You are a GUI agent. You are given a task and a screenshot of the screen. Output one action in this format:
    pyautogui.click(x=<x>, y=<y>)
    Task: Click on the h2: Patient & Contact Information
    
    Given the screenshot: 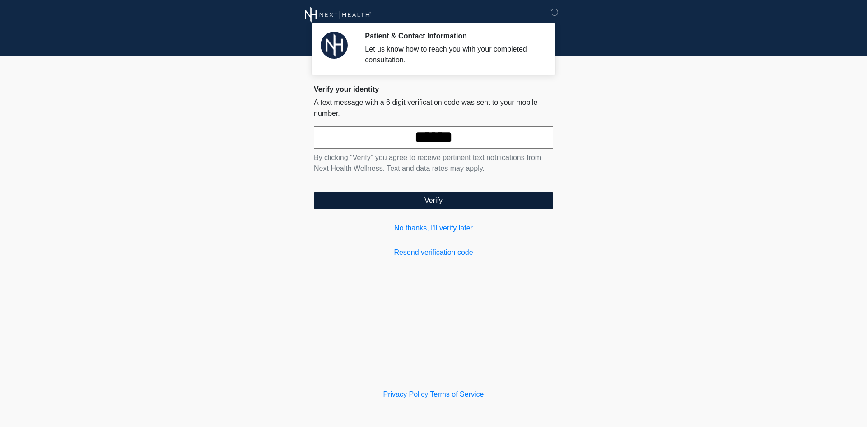 What is the action you would take?
    pyautogui.click(x=452, y=36)
    